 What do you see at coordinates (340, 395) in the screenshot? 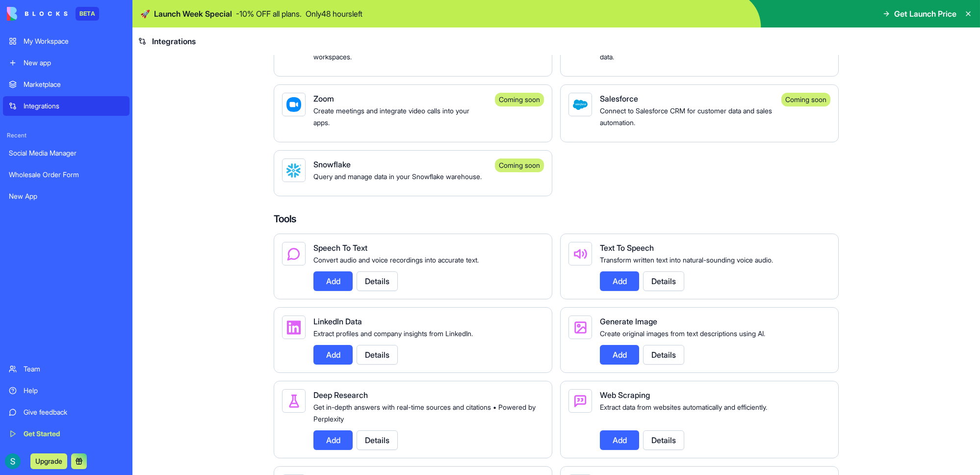
I see `span: Deep Research` at bounding box center [340, 395].